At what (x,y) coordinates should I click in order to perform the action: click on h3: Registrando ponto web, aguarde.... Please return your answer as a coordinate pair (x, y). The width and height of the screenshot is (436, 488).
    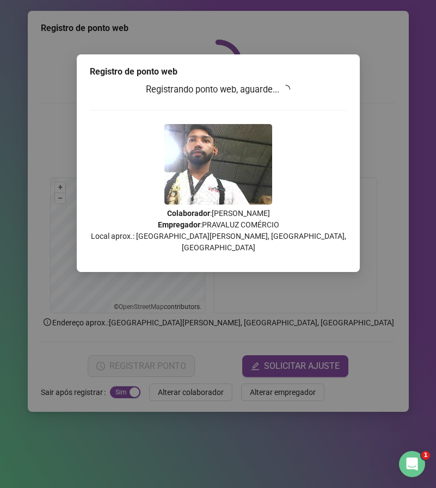
    Looking at the image, I should click on (218, 90).